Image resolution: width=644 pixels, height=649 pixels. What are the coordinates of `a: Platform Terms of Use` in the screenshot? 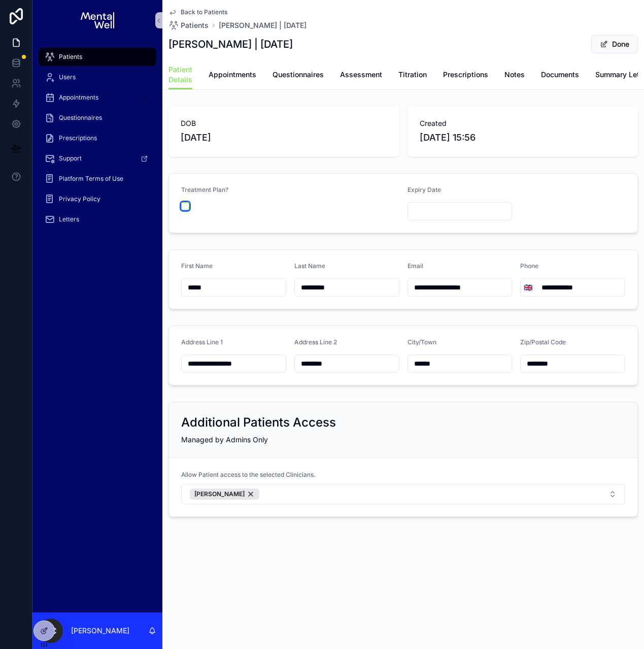 It's located at (97, 179).